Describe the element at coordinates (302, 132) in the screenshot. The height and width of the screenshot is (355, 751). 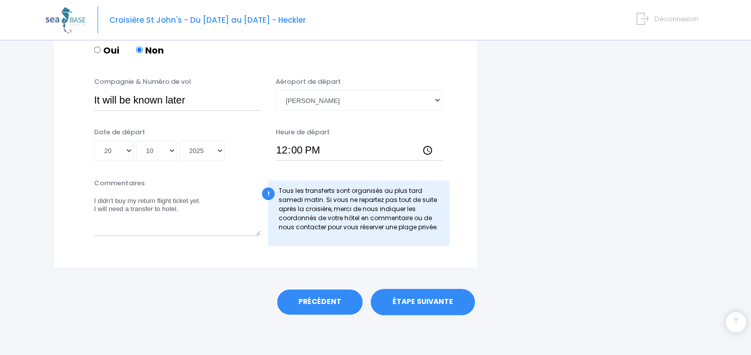
I see `label: Heure de départ` at that location.